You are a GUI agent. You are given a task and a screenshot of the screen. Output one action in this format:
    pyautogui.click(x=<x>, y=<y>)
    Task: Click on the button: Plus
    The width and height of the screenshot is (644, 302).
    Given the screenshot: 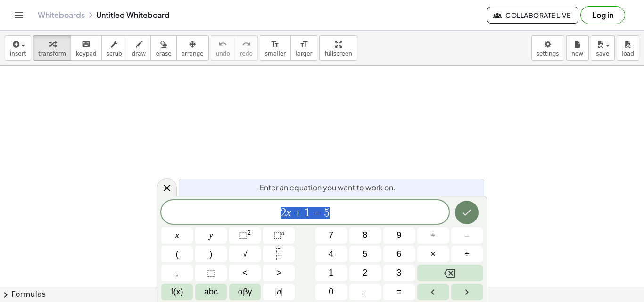 What is the action you would take?
    pyautogui.click(x=432, y=235)
    